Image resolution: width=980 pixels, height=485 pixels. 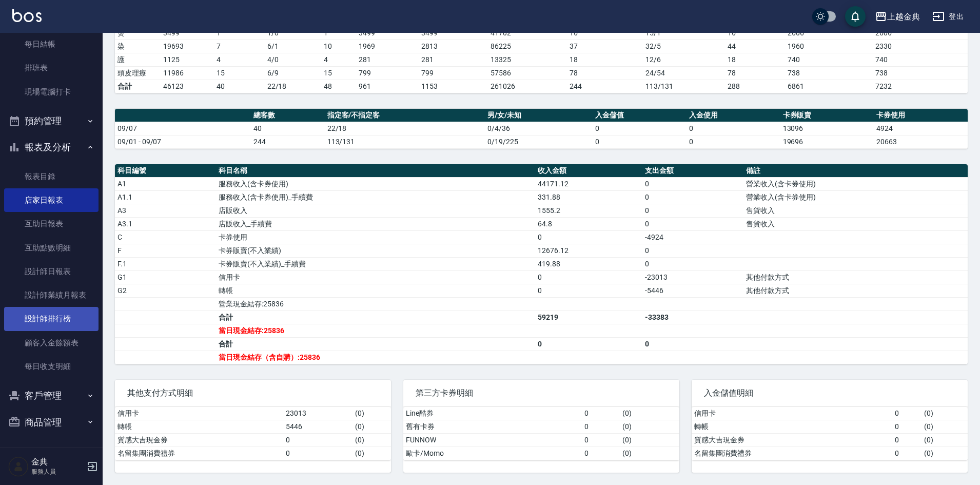 I want to click on td: 20663, so click(x=921, y=142).